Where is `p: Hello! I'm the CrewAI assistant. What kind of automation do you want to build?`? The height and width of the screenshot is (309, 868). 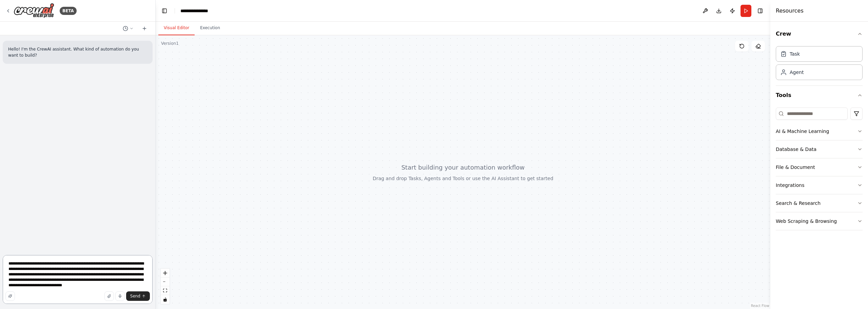
p: Hello! I'm the CrewAI assistant. What kind of automation do you want to build? is located at coordinates (78, 52).